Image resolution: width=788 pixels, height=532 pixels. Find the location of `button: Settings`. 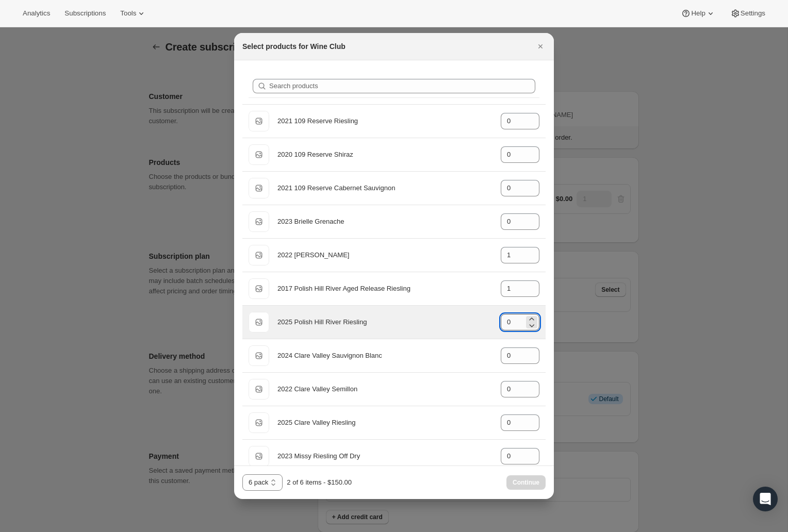

button: Settings is located at coordinates (748, 13).